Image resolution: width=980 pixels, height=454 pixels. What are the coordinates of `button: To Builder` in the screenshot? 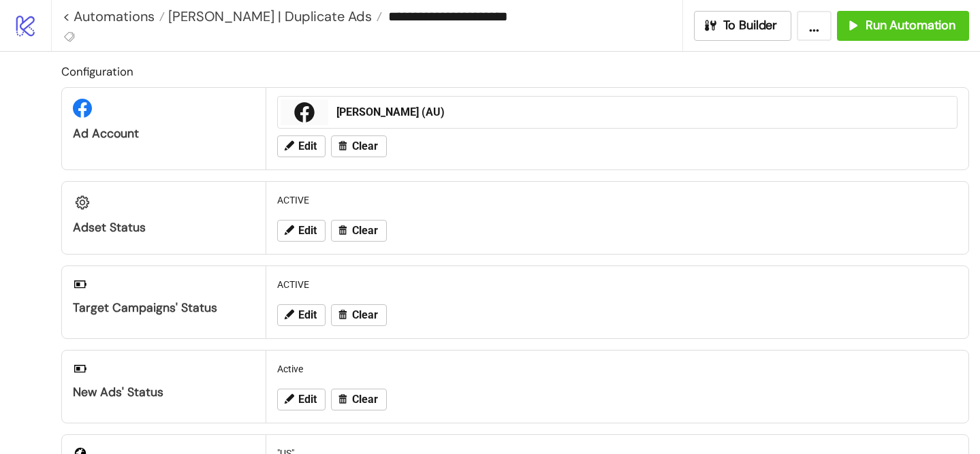 It's located at (743, 26).